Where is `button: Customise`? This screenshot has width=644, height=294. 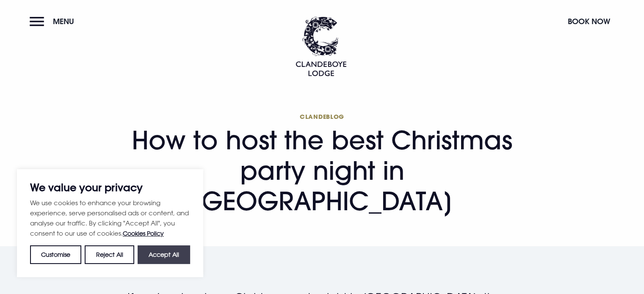 button: Customise is located at coordinates (55, 255).